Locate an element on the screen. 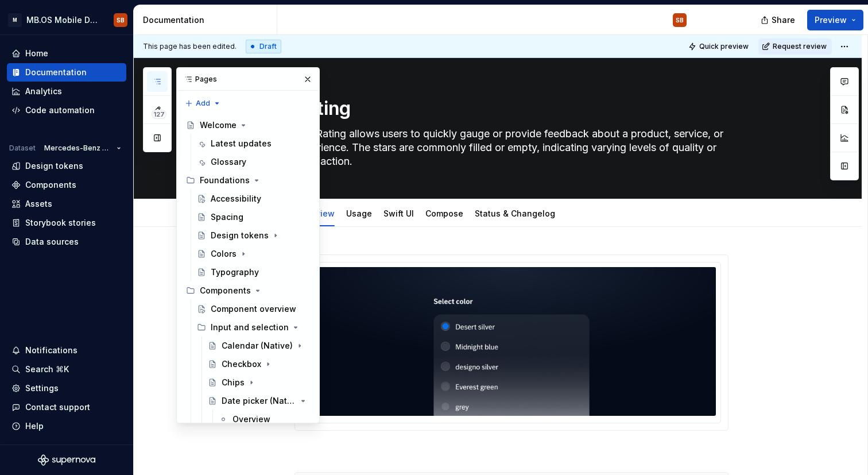  a: Accessibility is located at coordinates (254, 198).